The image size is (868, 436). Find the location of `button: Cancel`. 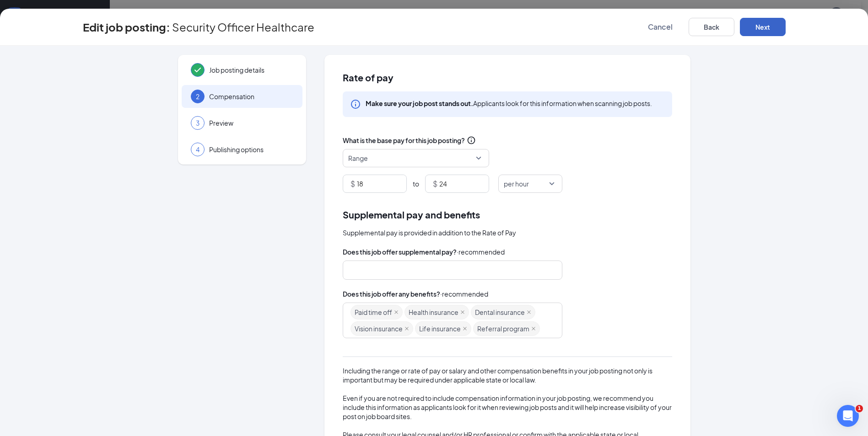

button: Cancel is located at coordinates (660, 27).